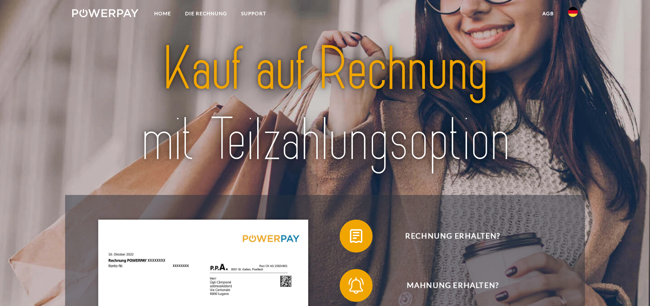  Describe the element at coordinates (446, 286) in the screenshot. I see `a: Mahnung erhalten?` at that location.